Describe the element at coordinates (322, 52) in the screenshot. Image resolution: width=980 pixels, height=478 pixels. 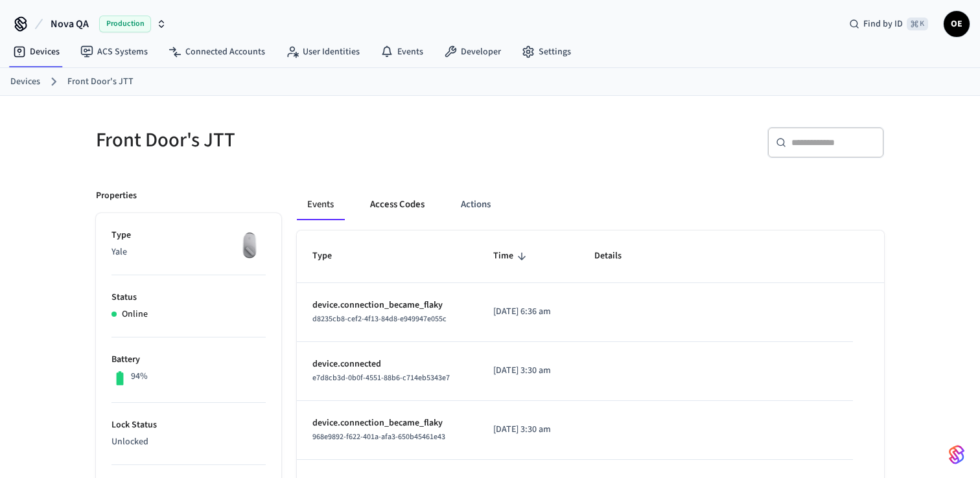
I see `a: User Identities` at that location.